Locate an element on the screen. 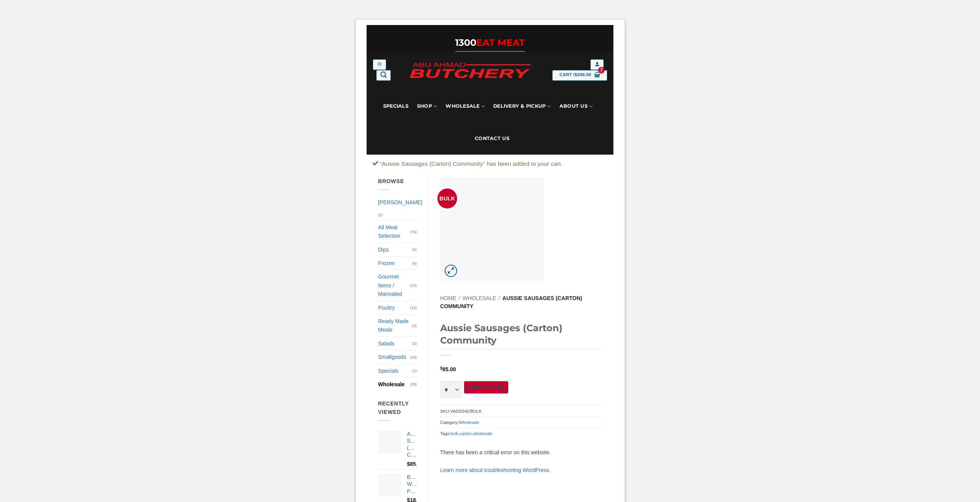 Image resolution: width=980 pixels, height=502 pixels. a: Dips is located at coordinates (395, 249).